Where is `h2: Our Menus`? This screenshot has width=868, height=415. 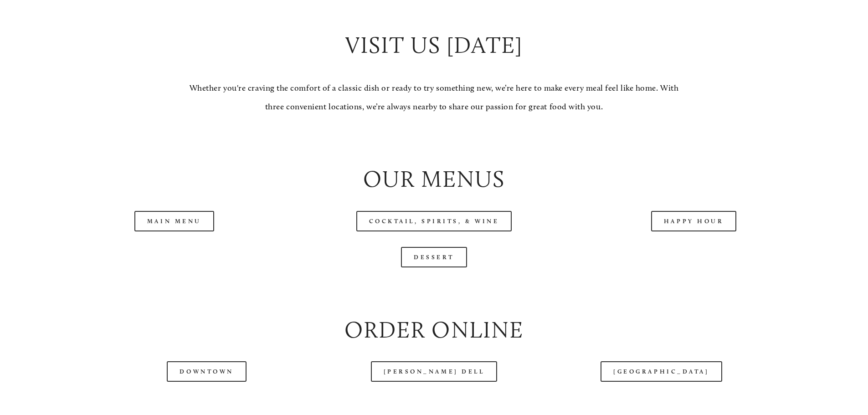 h2: Our Menus is located at coordinates (434, 180).